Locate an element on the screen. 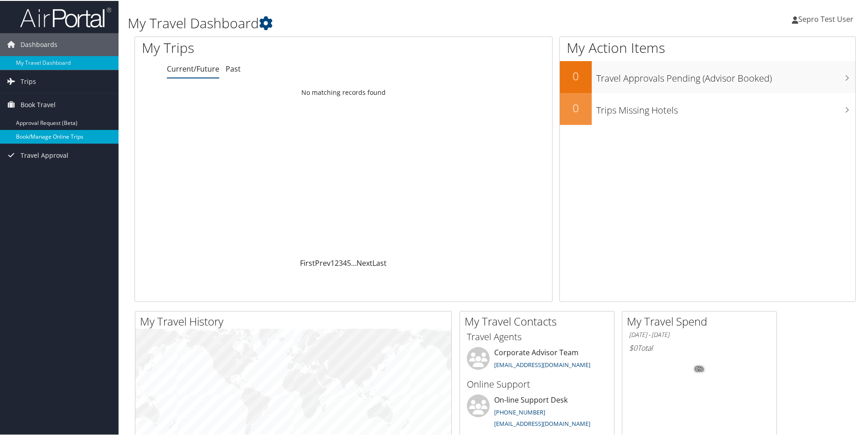  h2: My Travel Contacts is located at coordinates (539, 320).